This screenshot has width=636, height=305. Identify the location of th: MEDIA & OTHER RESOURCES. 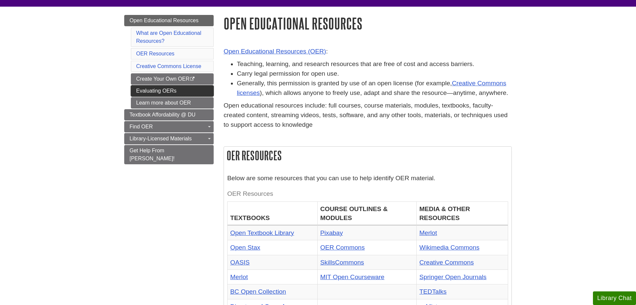
(463, 213).